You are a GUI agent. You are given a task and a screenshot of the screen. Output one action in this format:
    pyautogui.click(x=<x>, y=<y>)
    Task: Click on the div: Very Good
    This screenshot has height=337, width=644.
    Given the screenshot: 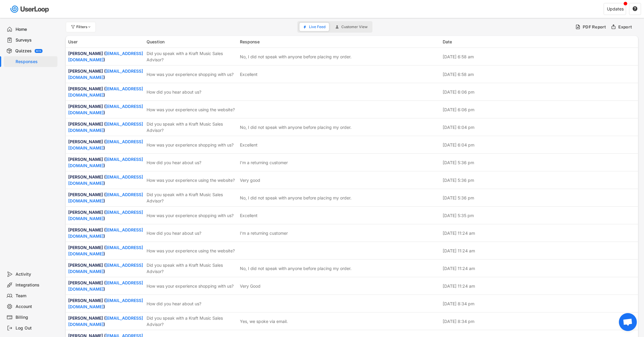 What is the action you would take?
    pyautogui.click(x=250, y=285)
    